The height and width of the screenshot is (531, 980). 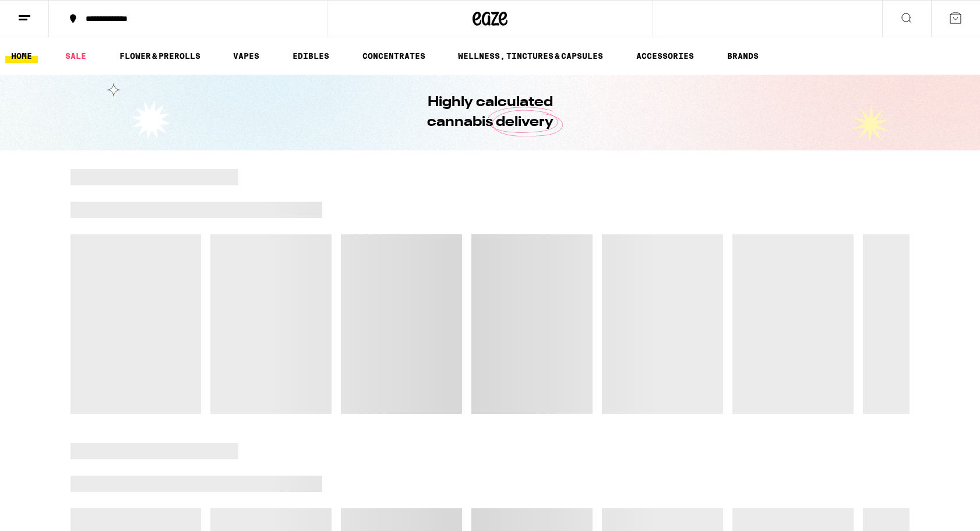 I want to click on a: BRANDS, so click(x=743, y=56).